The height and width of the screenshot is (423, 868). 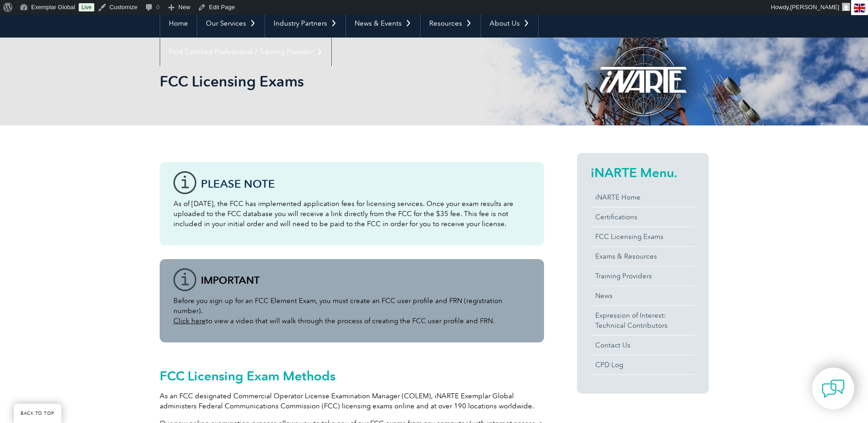 What do you see at coordinates (366, 184) in the screenshot?
I see `h3: Please note` at bounding box center [366, 184].